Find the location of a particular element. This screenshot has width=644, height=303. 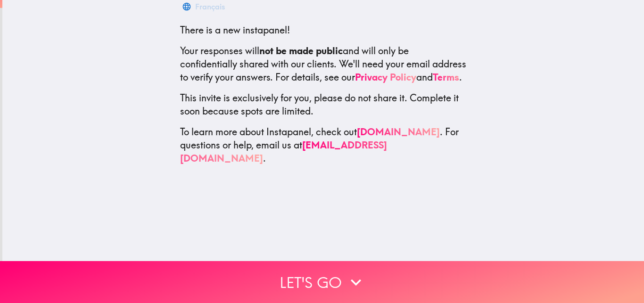

span: There is a new instapanel! is located at coordinates (235, 30).